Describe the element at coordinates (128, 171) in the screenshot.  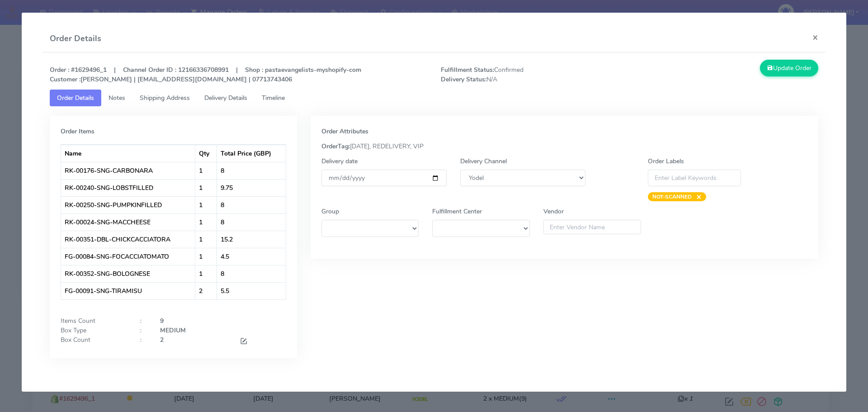
I see `td: RK-00176-SNG-CARBONARA` at that location.